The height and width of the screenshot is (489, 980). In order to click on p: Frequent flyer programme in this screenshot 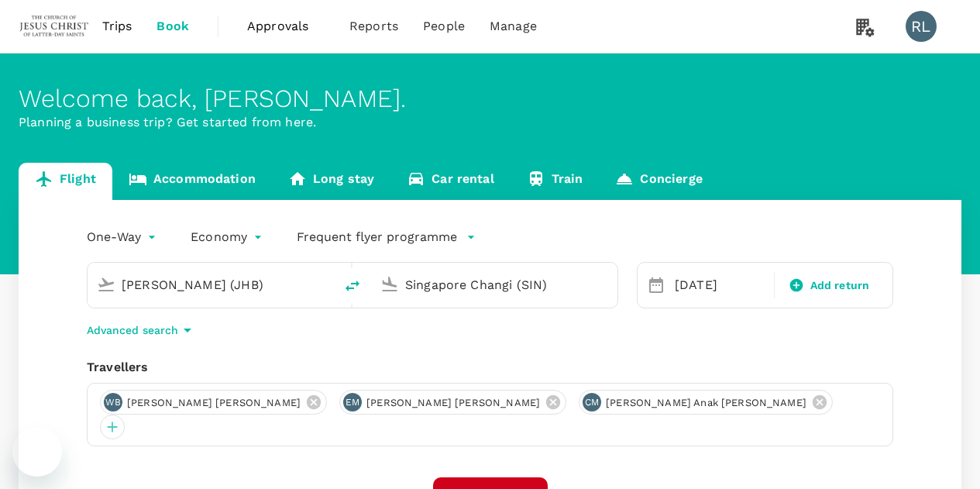, I will do `click(376, 237)`.